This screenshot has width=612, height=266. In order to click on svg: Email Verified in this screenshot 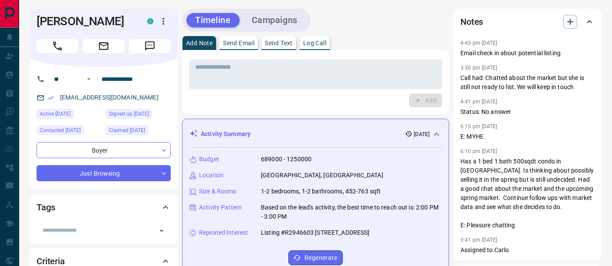, I will do `click(51, 98)`.